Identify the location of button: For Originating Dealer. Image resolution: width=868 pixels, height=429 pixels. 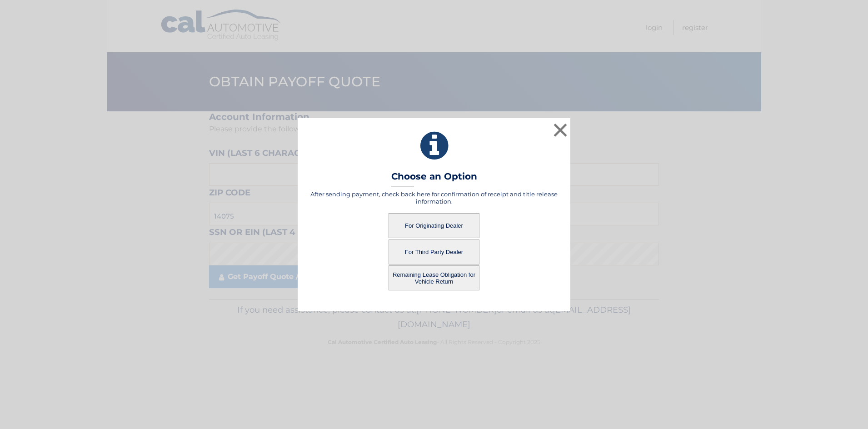
(434, 226).